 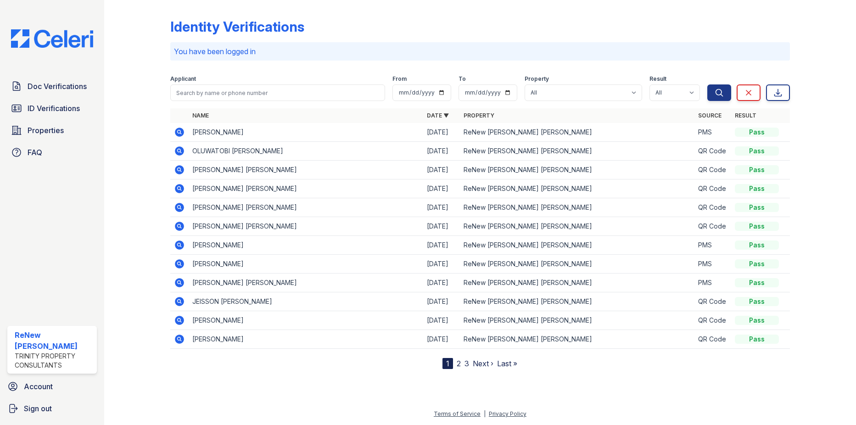 What do you see at coordinates (399, 79) in the screenshot?
I see `label: From` at bounding box center [399, 79].